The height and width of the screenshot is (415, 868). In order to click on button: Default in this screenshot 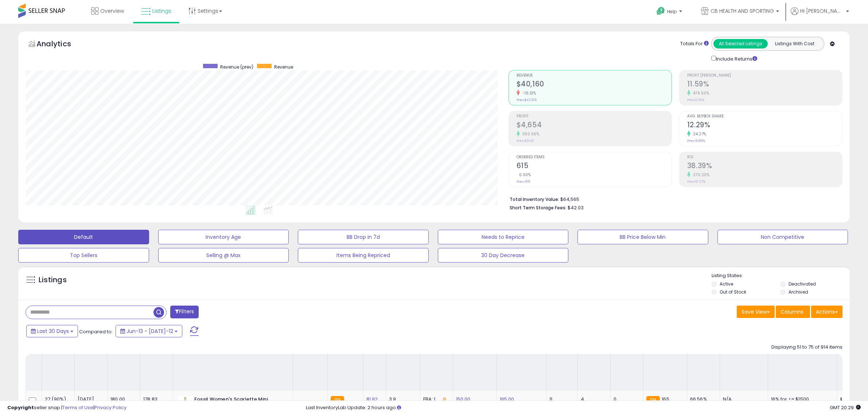, I will do `click(83, 237)`.